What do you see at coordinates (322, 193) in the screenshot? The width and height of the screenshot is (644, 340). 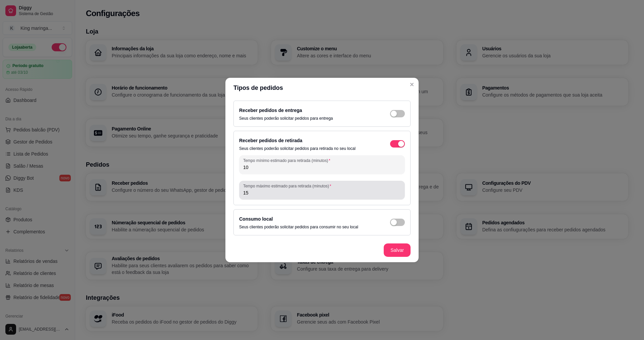 I see `input: Tempo máximo estimado para retirada (minutos)` at bounding box center [322, 193].